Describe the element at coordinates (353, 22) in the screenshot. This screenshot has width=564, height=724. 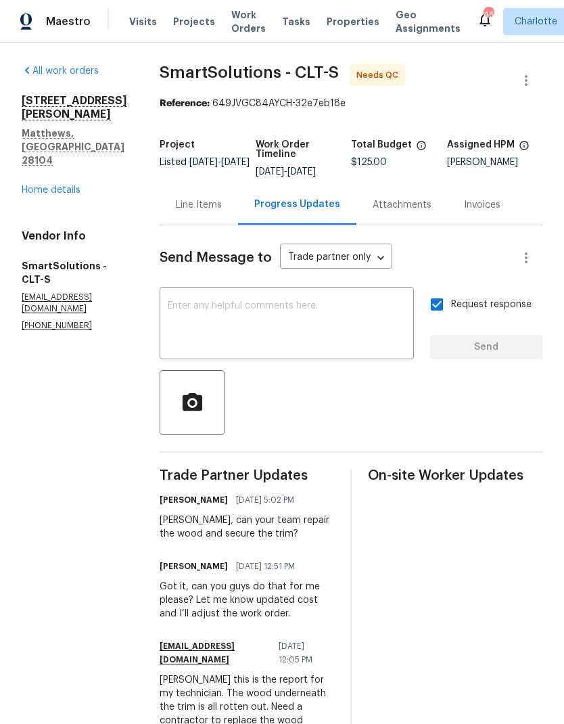
I see `span: Properties` at that location.